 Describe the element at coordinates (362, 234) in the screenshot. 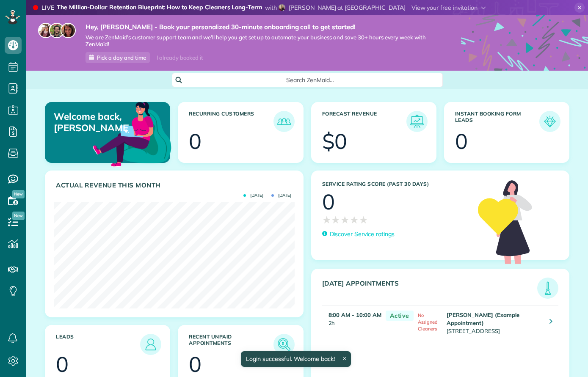

I see `p: Discover Service ratings` at that location.